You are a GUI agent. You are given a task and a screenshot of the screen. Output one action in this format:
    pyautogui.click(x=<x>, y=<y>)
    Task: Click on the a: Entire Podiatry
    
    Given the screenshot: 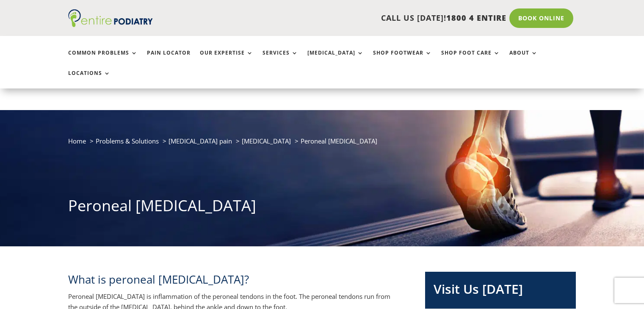 What is the action you would take?
    pyautogui.click(x=110, y=25)
    